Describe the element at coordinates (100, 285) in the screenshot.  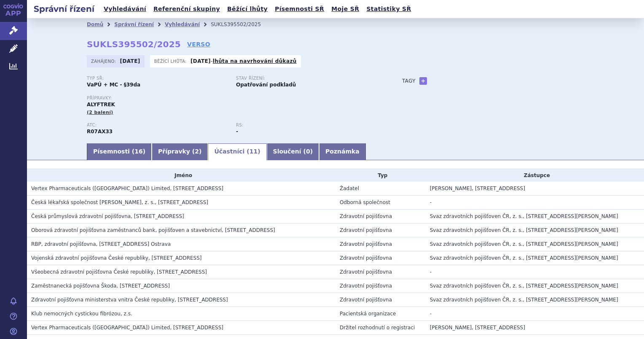
I see `span: Zaměstnanecká pojišťovna Škoda, Husova 302, Mladá Boleslav` at that location.